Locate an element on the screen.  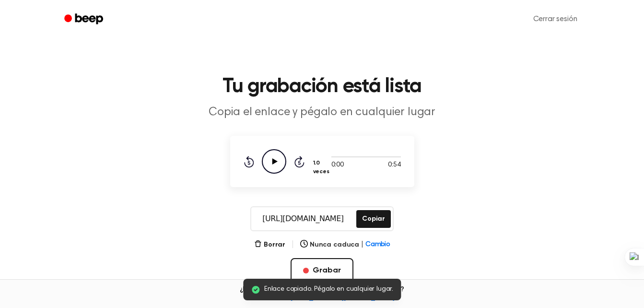
button: Grabar is located at coordinates (322, 271).